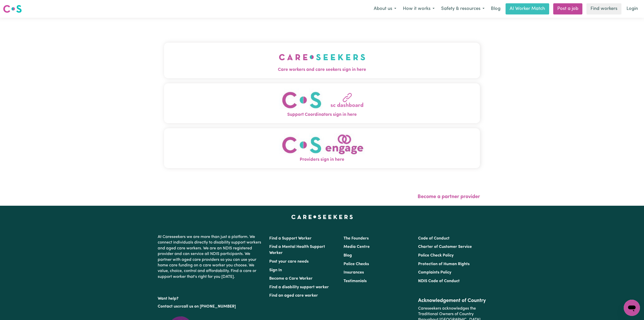  Describe the element at coordinates (299, 287) in the screenshot. I see `a: Find a disability support worker` at that location.